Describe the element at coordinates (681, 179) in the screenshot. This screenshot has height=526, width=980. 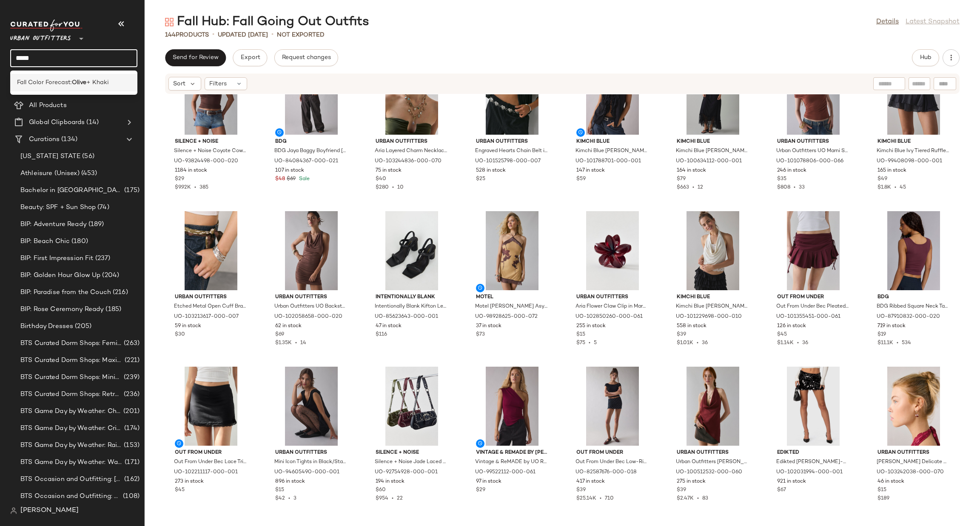
I see `span: $79` at that location.